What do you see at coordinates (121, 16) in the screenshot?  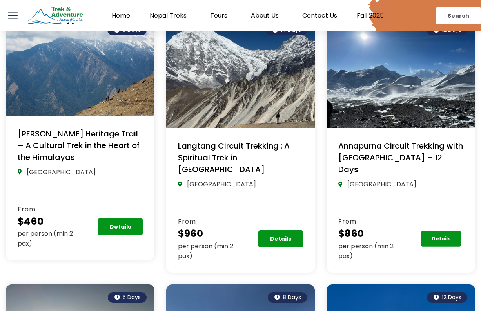 I see `a: Home` at bounding box center [121, 16].